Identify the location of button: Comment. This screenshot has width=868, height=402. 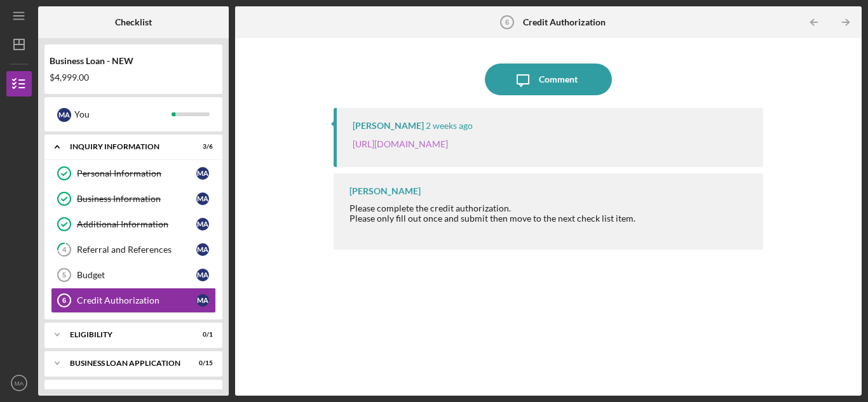
(548, 80).